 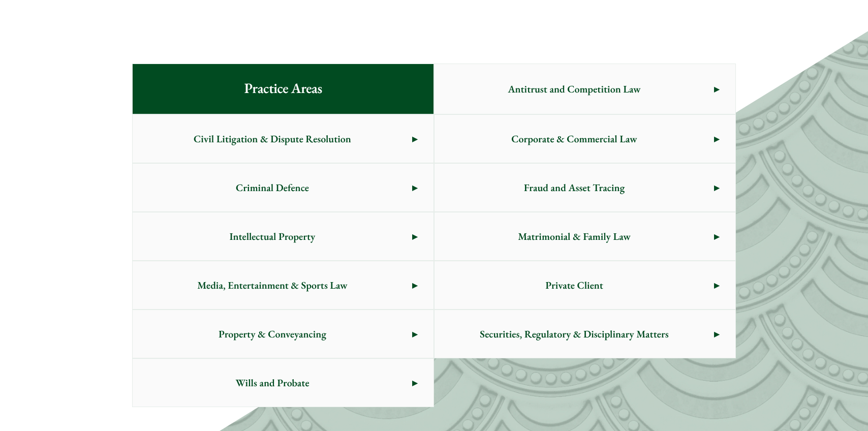 What do you see at coordinates (585, 187) in the screenshot?
I see `a: Fraud and Asset Tracing` at bounding box center [585, 187].